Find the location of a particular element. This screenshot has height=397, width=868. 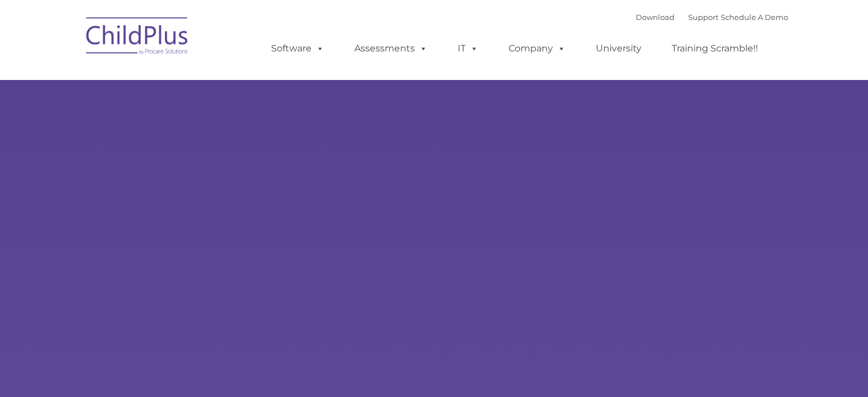

a: University is located at coordinates (618, 48).